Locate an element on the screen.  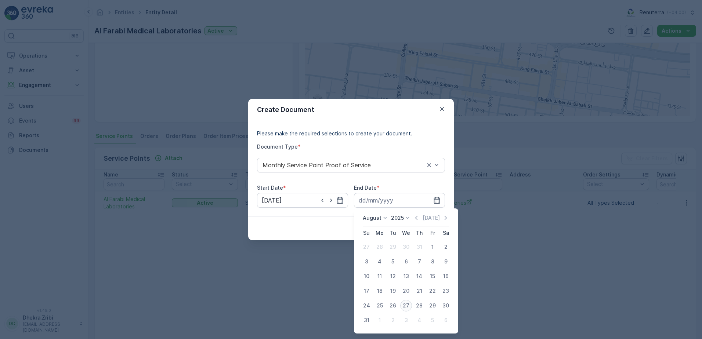
div: 20 is located at coordinates (406, 291).